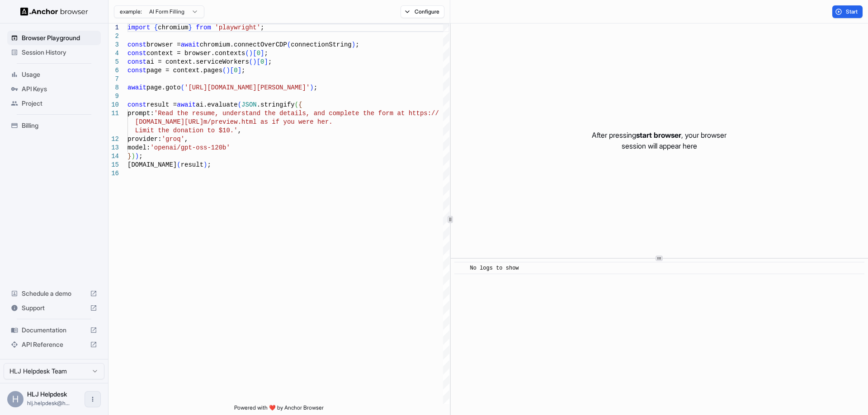 This screenshot has width=868, height=415. I want to click on div: 10, so click(113, 104).